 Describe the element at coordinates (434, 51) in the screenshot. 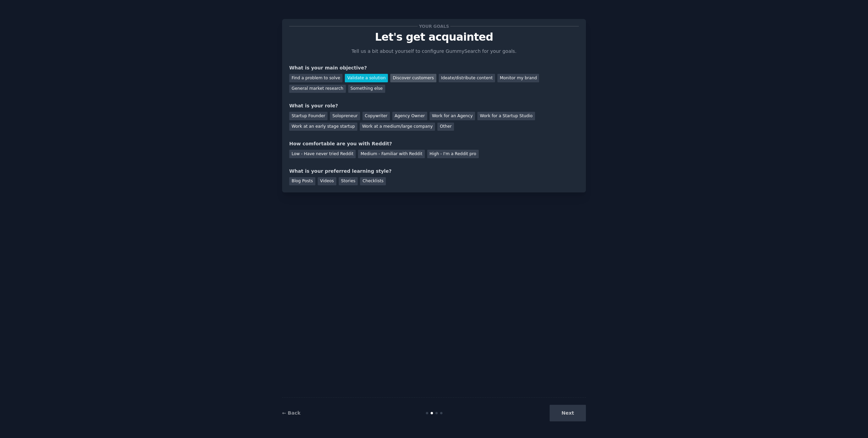

I see `p: Tell us a bit about yourself to configure GummySearch for your goals.` at that location.